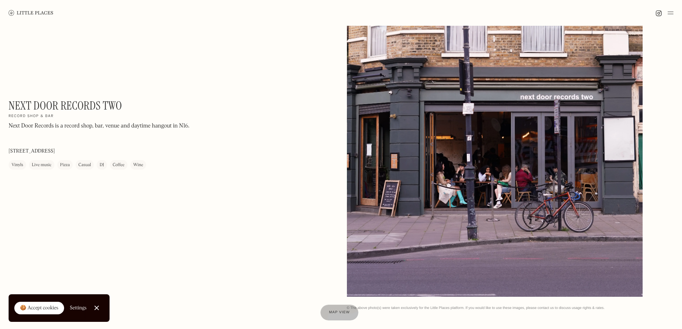 This screenshot has height=329, width=682. Describe the element at coordinates (78, 308) in the screenshot. I see `div: Settings` at that location.